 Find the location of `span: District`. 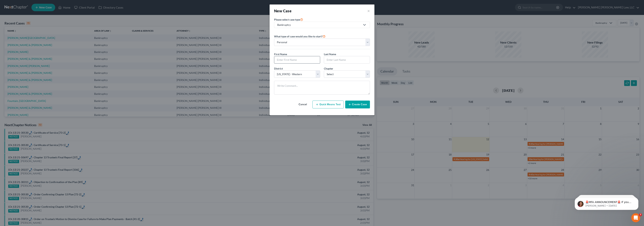

span: District is located at coordinates (278, 69).